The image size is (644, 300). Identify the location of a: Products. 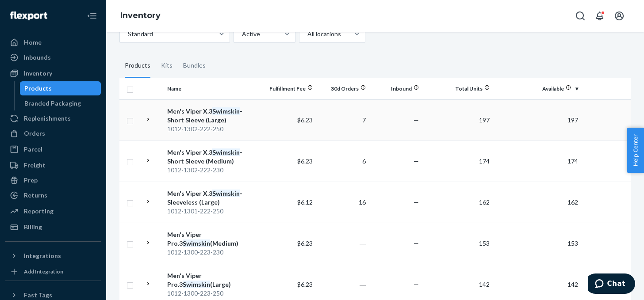
(61, 88).